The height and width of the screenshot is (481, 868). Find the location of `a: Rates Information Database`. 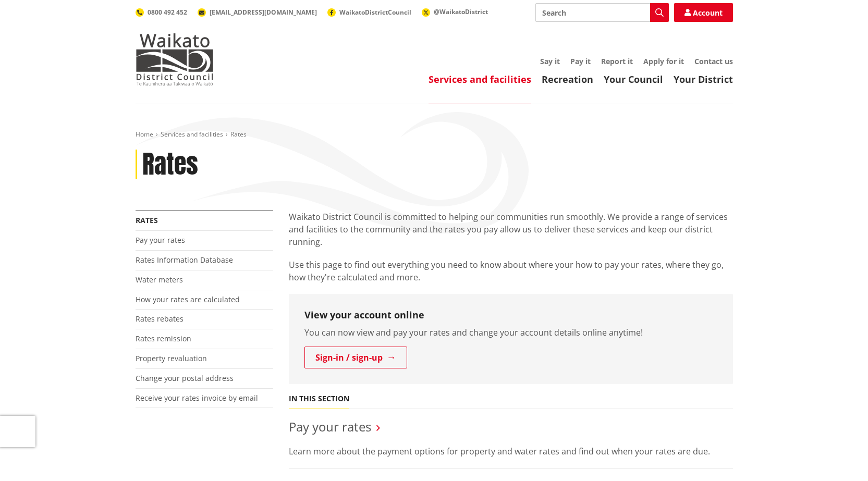

a: Rates Information Database is located at coordinates (184, 259).